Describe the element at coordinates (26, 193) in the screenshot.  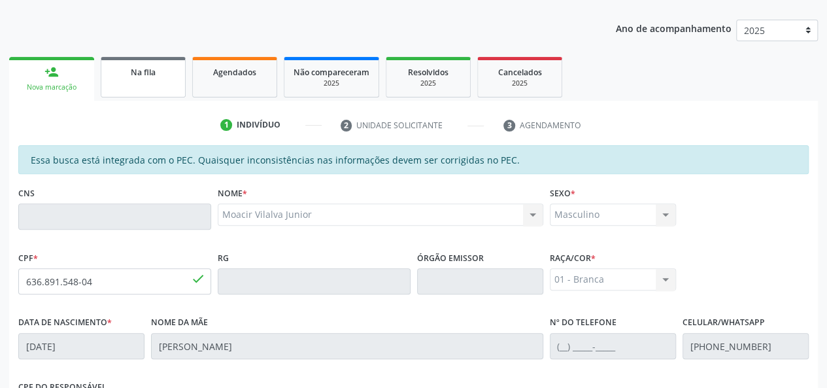
I see `label: CNS` at that location.